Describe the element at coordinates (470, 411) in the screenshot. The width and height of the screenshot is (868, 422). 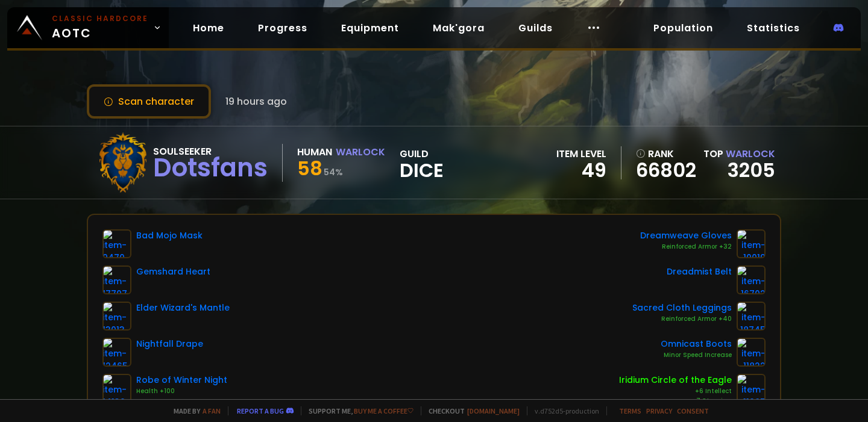
I see `span: Checkout` at that location.